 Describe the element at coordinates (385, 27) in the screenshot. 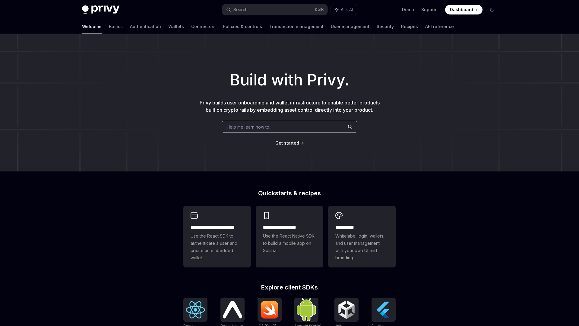

I see `a: Security` at that location.